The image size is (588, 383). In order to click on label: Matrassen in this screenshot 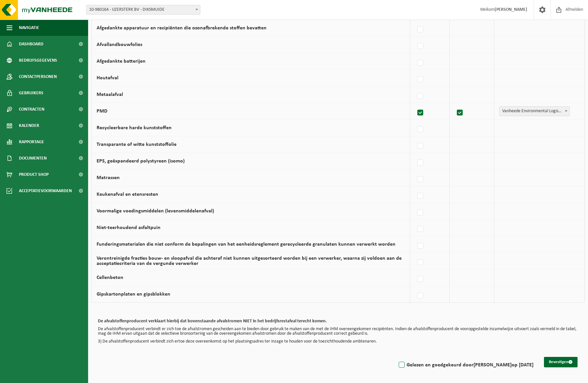, I will do `click(108, 177)`.